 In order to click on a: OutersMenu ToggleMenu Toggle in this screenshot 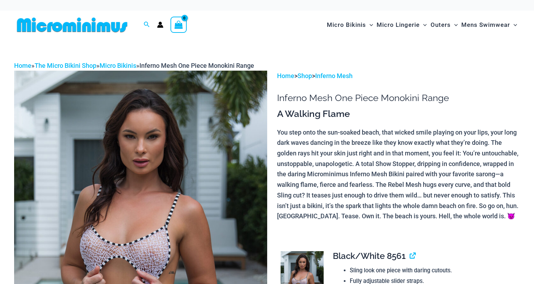, I will do `click(444, 25)`.